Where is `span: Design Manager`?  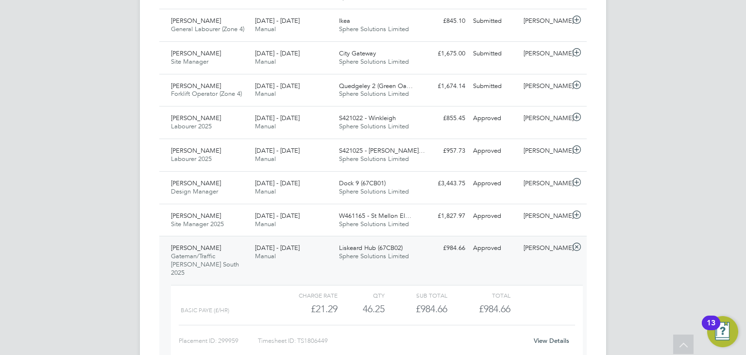
span: Design Manager is located at coordinates (194, 191).